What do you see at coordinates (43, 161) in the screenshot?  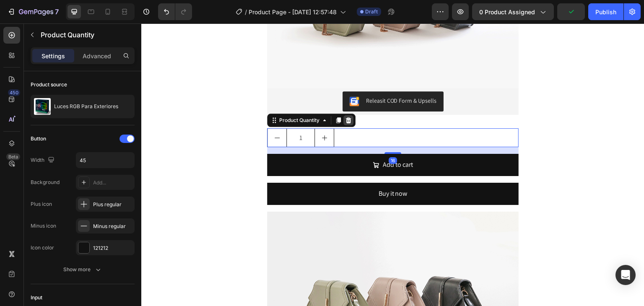 I see `div: Width` at bounding box center [43, 161].